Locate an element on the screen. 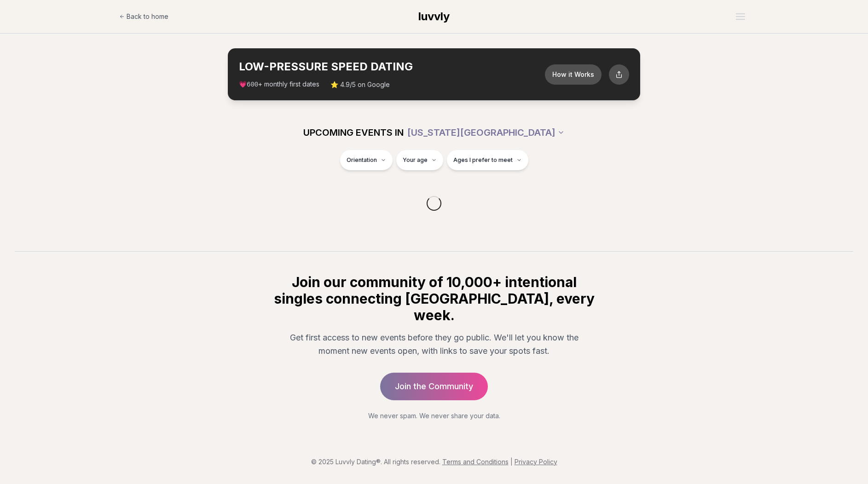 This screenshot has width=868, height=484. span: Back to home is located at coordinates (147, 17).